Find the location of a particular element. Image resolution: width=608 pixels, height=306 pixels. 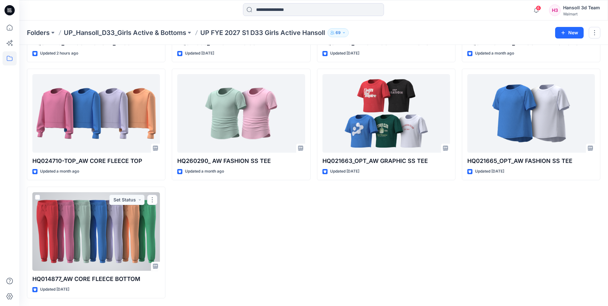

div: Walmart is located at coordinates (581, 14).